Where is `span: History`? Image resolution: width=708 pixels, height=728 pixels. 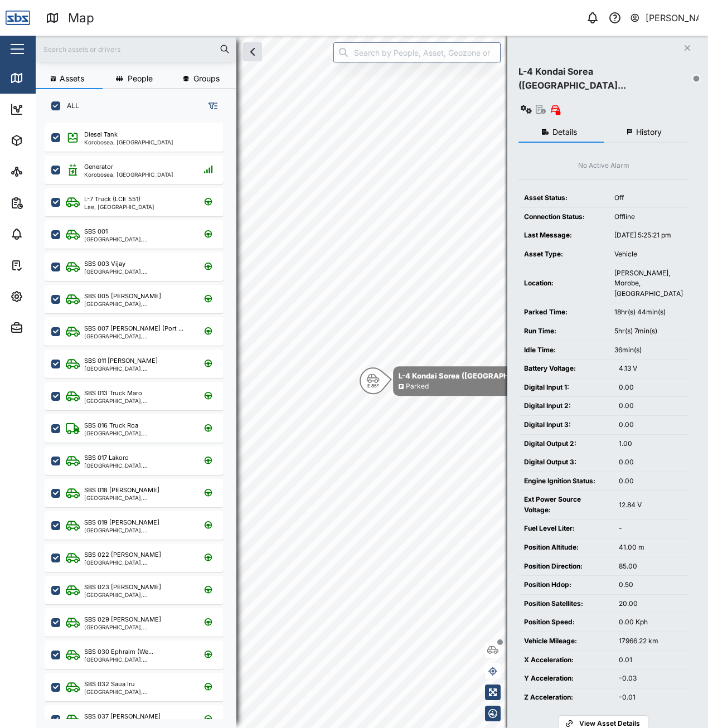 span: History is located at coordinates (649, 132).